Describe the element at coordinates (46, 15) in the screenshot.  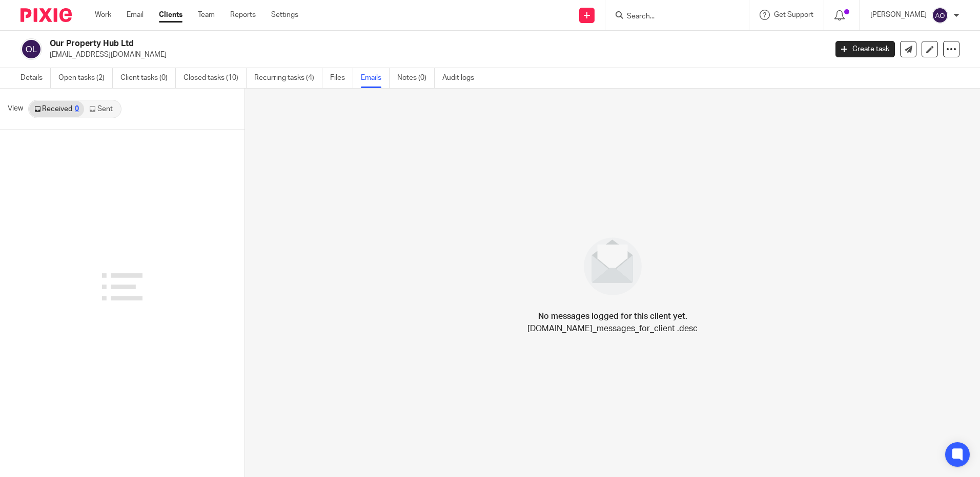
I see `img: Pixie` at that location.